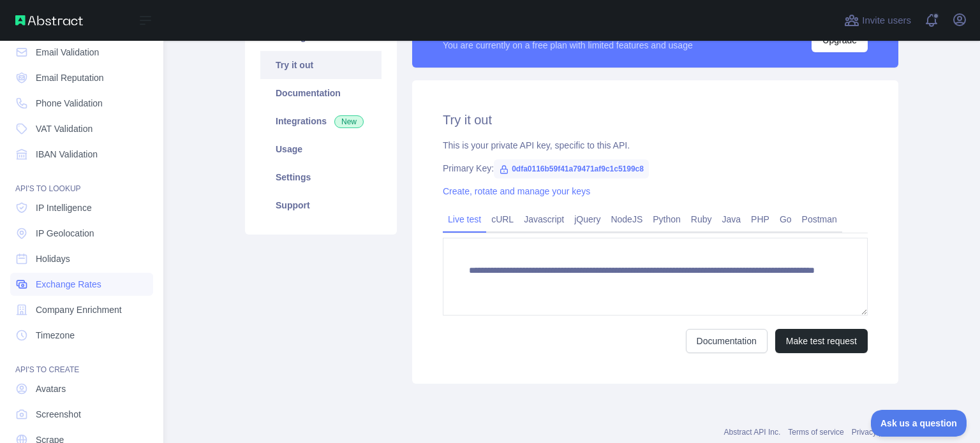 Image resolution: width=980 pixels, height=443 pixels. What do you see at coordinates (502, 220) in the screenshot?
I see `a: cURL` at bounding box center [502, 220].